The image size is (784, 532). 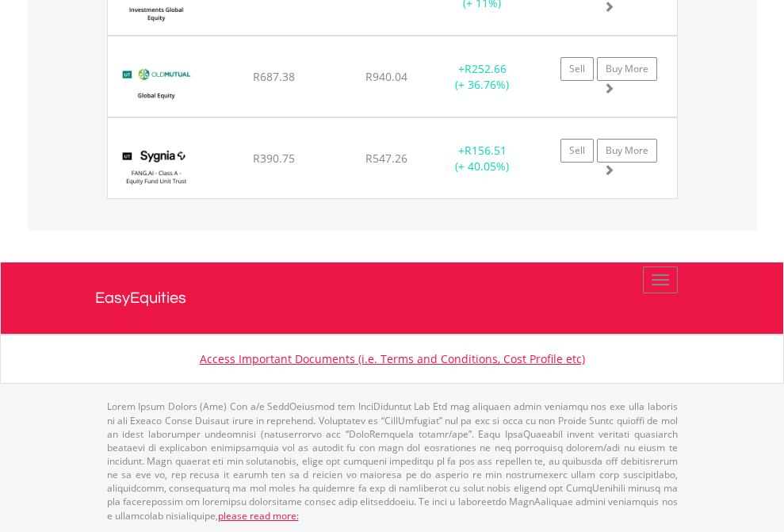 I want to click on div: + (+ 40.05%), so click(x=482, y=159).